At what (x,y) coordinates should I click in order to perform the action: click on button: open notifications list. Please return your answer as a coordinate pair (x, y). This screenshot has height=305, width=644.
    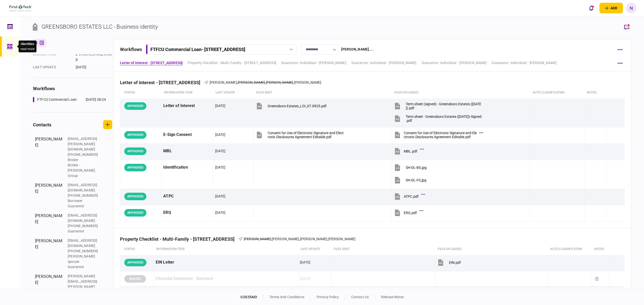
    Looking at the image, I should click on (591, 8).